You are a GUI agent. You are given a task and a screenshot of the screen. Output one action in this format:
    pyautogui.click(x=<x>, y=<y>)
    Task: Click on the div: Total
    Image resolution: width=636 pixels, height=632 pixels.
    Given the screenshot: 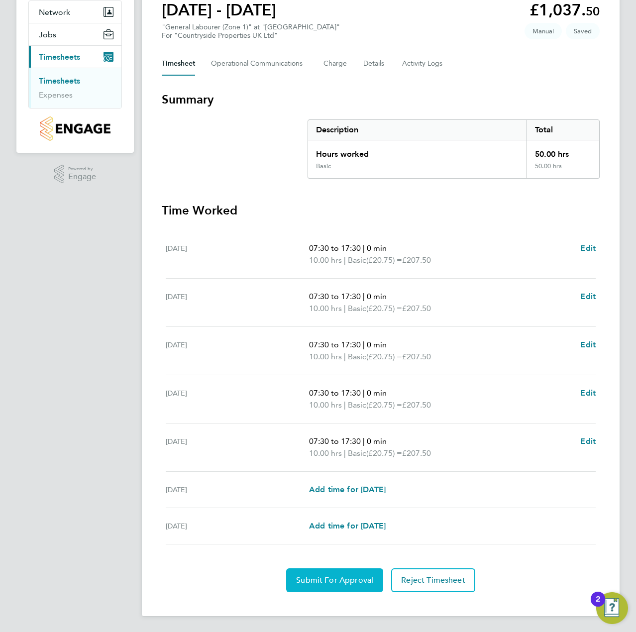 What is the action you would take?
    pyautogui.click(x=563, y=130)
    